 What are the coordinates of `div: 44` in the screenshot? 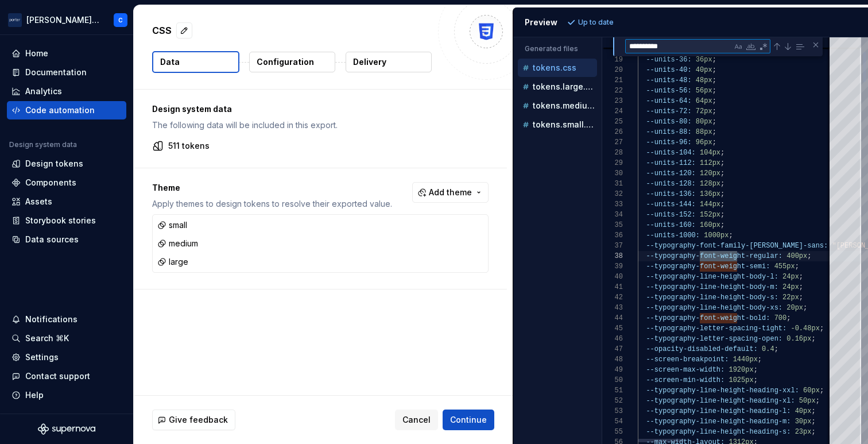 It's located at (613, 318).